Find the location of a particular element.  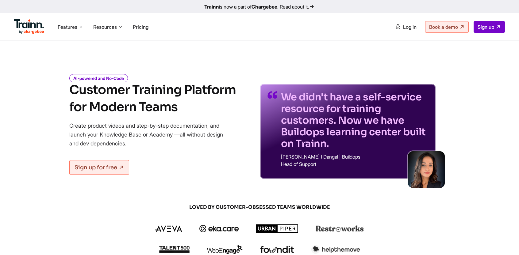

b: Chargebee is located at coordinates (264, 7).